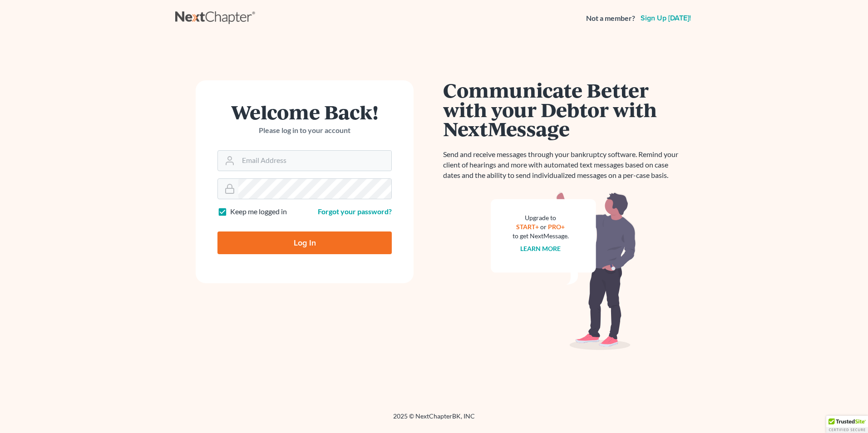 This screenshot has height=433, width=868. Describe the element at coordinates (611, 18) in the screenshot. I see `strong: Not a member?` at that location.